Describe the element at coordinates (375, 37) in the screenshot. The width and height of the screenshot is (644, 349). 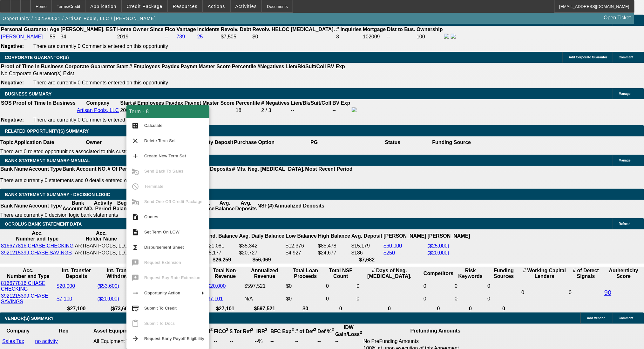
I see `td: 102009` at that location.